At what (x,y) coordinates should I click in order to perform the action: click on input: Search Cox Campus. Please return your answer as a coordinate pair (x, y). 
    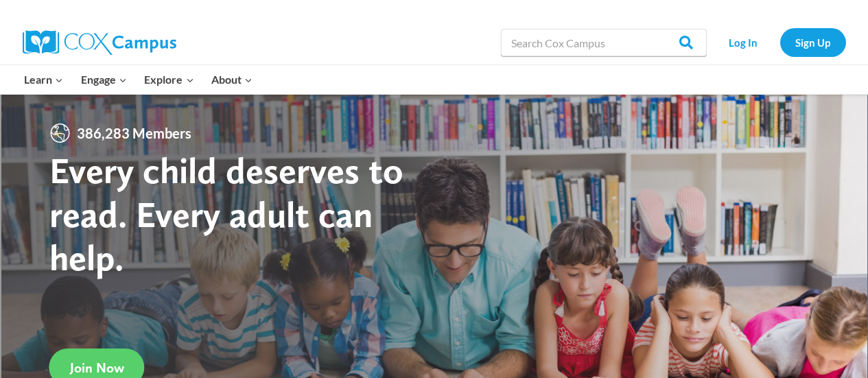
    Looking at the image, I should click on (604, 43).